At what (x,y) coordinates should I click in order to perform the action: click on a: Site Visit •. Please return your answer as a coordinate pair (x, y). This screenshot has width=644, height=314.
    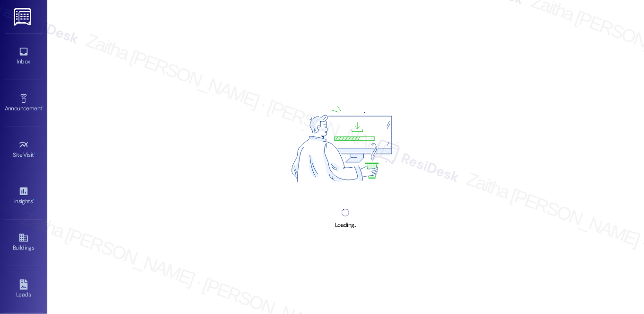
    Looking at the image, I should click on (24, 149).